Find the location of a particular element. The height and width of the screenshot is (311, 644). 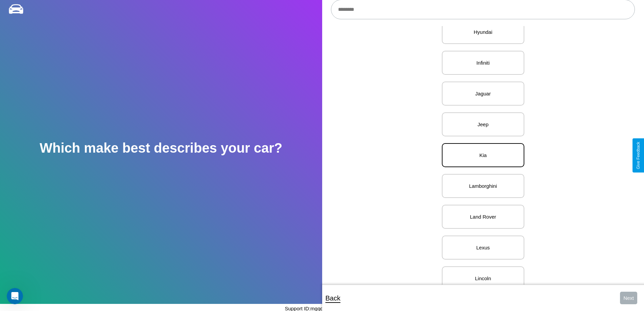

p: Lamborghini is located at coordinates (483, 186).